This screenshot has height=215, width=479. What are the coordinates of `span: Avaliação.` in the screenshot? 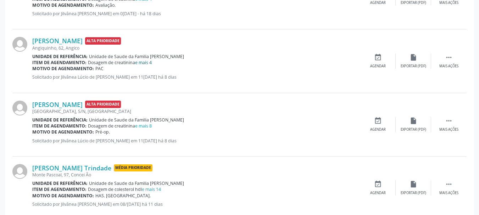 It's located at (105, 5).